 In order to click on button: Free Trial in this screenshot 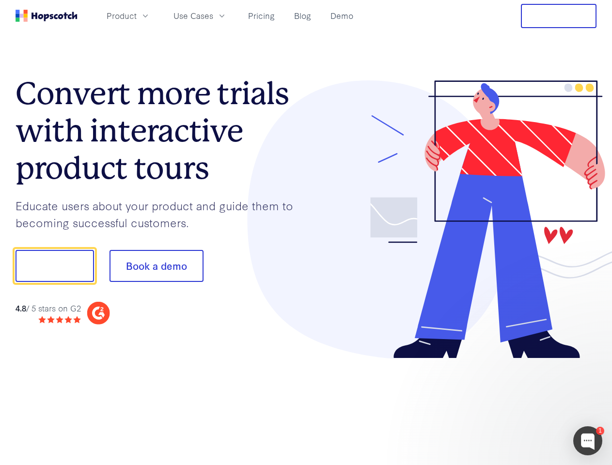, I will do `click(559, 16)`.